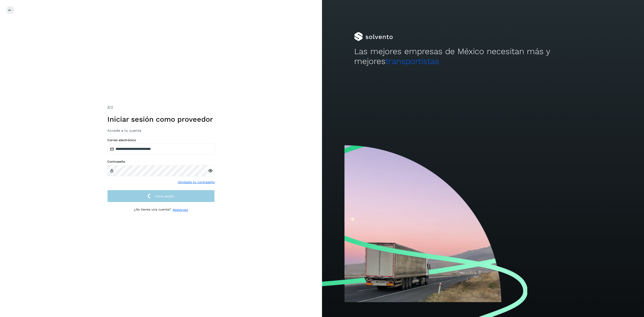 Image resolution: width=644 pixels, height=317 pixels. Describe the element at coordinates (161, 161) in the screenshot. I see `label: Contraseña` at that location.